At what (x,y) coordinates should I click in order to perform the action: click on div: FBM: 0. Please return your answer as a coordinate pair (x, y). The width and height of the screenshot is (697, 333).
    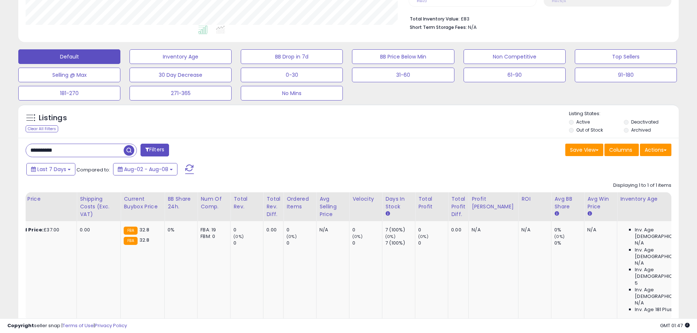
    Looking at the image, I should click on (213, 237).